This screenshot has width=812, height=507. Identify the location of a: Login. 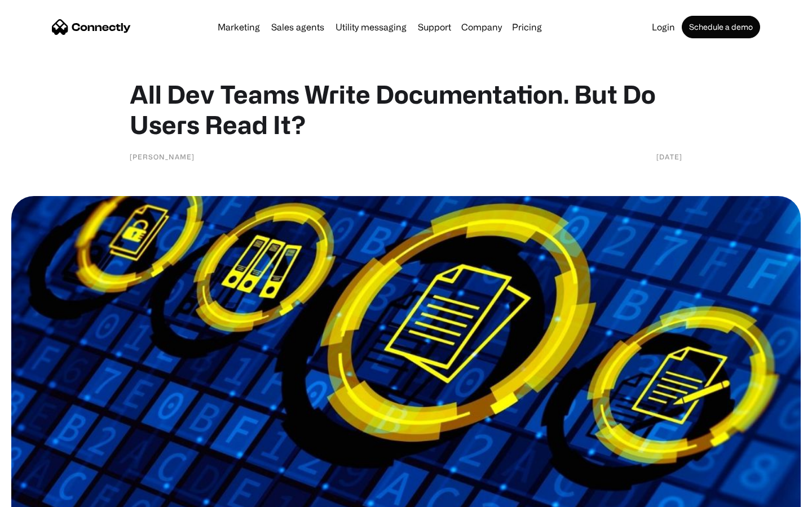
(664, 27).